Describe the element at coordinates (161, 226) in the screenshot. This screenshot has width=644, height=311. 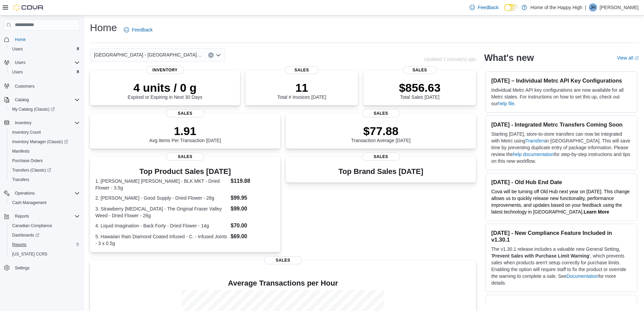
I see `dt: 4. Liquid Imagination - Back Forty - Dried Flower - 14g` at that location.